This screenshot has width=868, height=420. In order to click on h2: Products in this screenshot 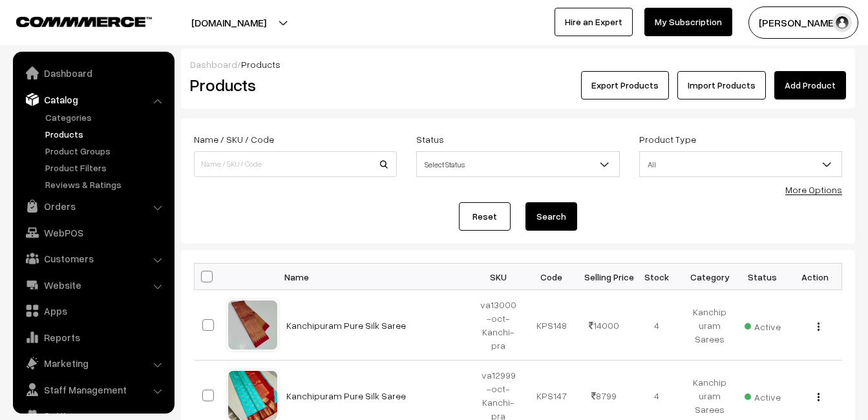, I will do `click(293, 84)`.